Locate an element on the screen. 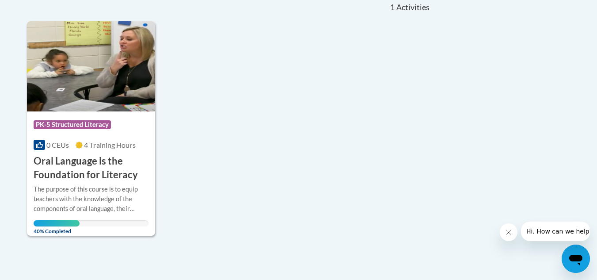 The image size is (597, 280). span: Hi. How can we help? is located at coordinates (38, 10).